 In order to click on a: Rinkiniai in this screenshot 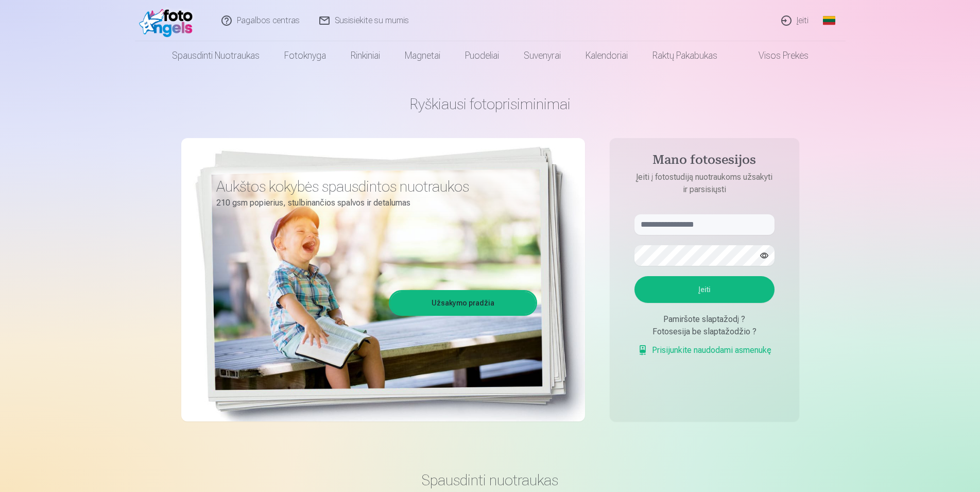, I will do `click(365, 56)`.